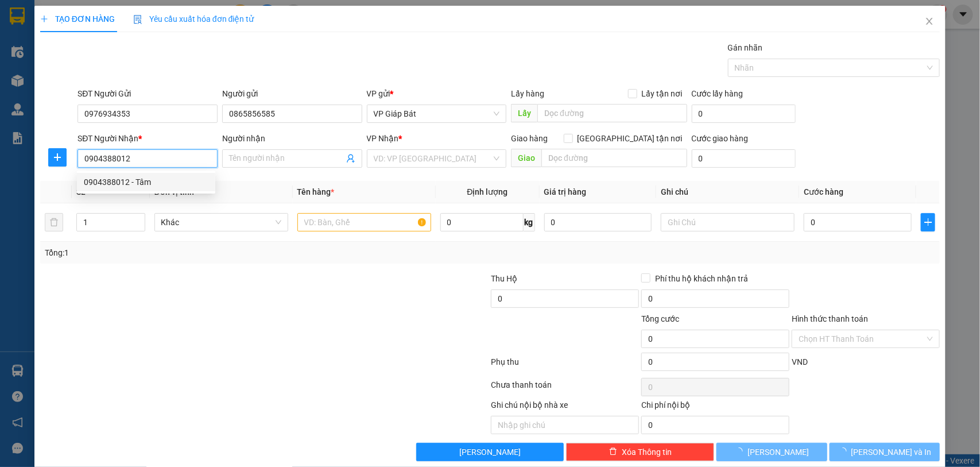 The width and height of the screenshot is (980, 467). Describe the element at coordinates (647, 453) in the screenshot. I see `span: Xóa Thông tin` at that location.